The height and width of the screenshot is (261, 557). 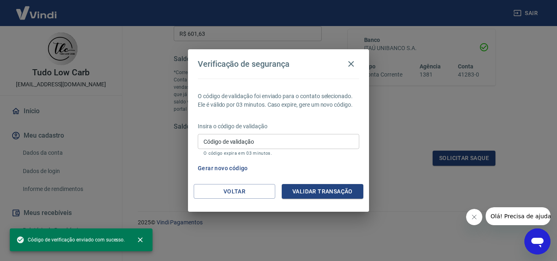 What do you see at coordinates (37, 9) in the screenshot?
I see `span: Olá! Precisa de ajuda?` at bounding box center [37, 9].